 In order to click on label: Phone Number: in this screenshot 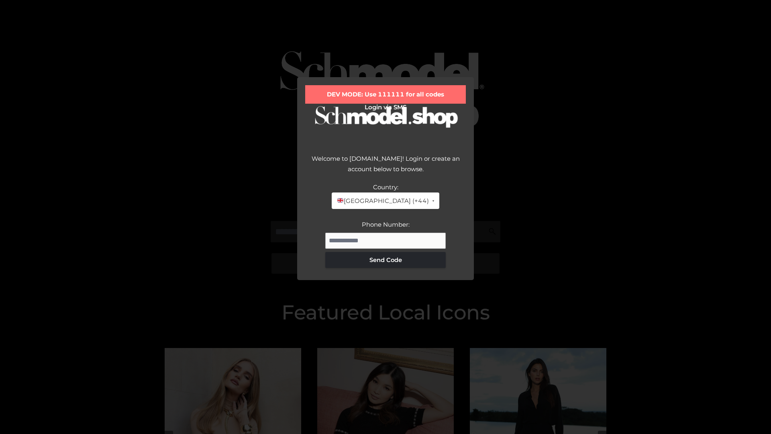, I will do `click(385, 224)`.